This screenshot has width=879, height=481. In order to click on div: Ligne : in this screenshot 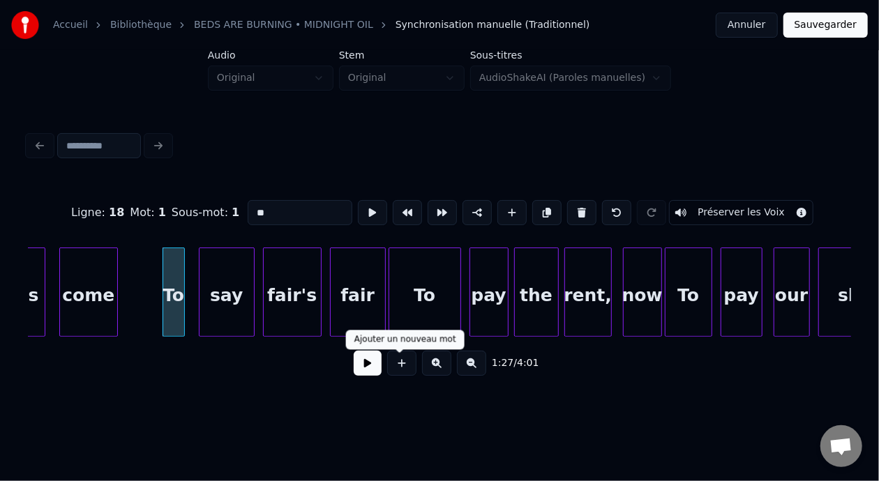, I will do `click(98, 213)`.